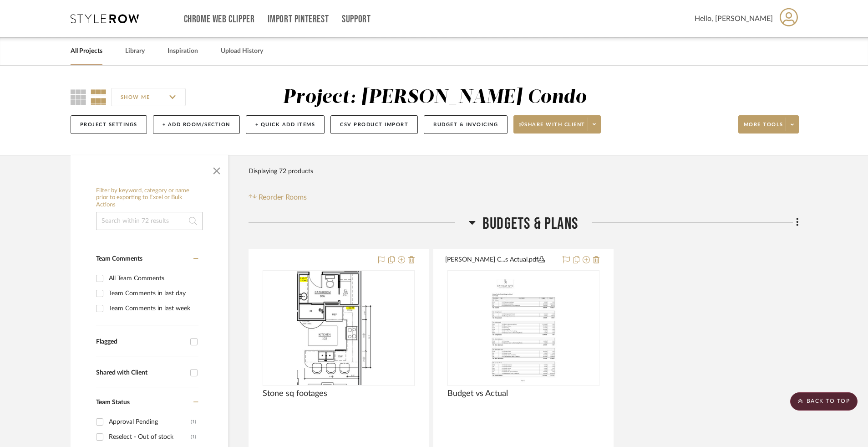 The height and width of the screenshot is (447, 868). Describe the element at coordinates (150, 437) in the screenshot. I see `div: Reselect - Out of stock` at that location.